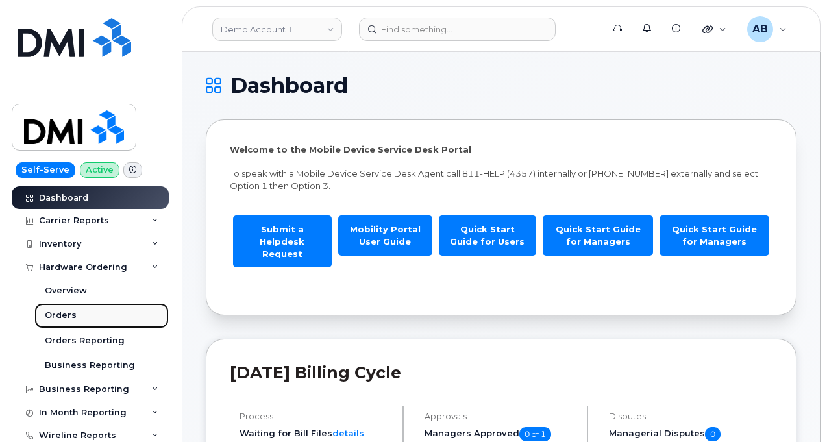  Describe the element at coordinates (348, 433) in the screenshot. I see `a: details` at that location.